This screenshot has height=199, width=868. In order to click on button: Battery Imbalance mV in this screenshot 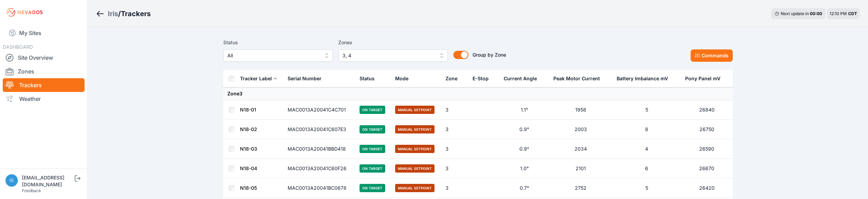, I will do `click(645, 79)`.